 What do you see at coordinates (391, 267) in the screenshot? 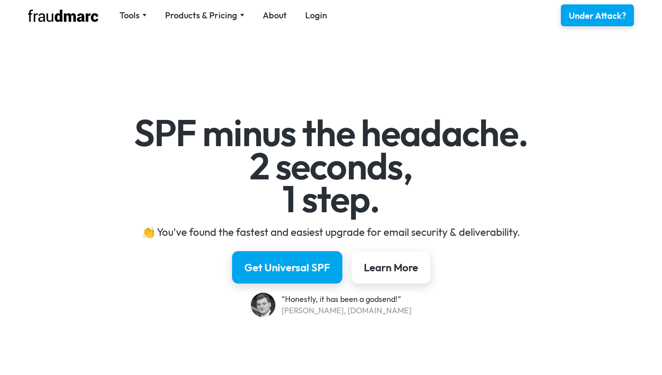
I see `a: Learn More` at bounding box center [391, 267].